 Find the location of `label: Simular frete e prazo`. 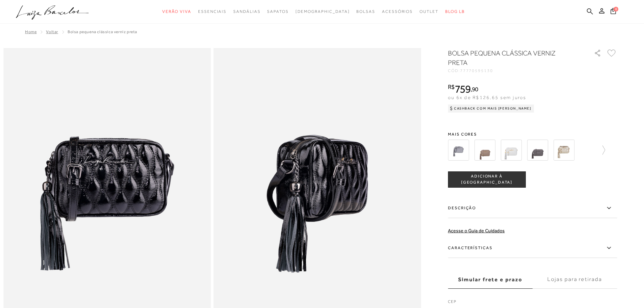

label: Simular frete e prazo is located at coordinates (490, 279).